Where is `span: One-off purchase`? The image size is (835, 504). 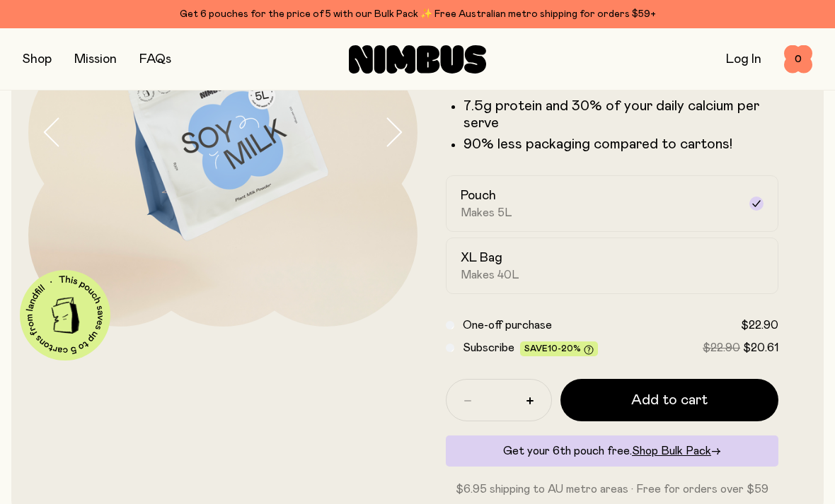
span: One-off purchase is located at coordinates (508, 326).